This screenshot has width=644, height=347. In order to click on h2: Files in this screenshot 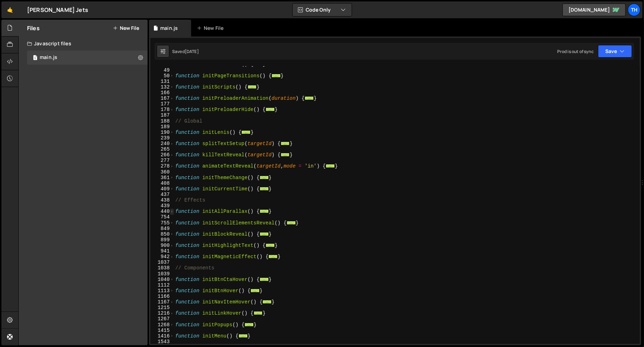, I will do `click(34, 28)`.